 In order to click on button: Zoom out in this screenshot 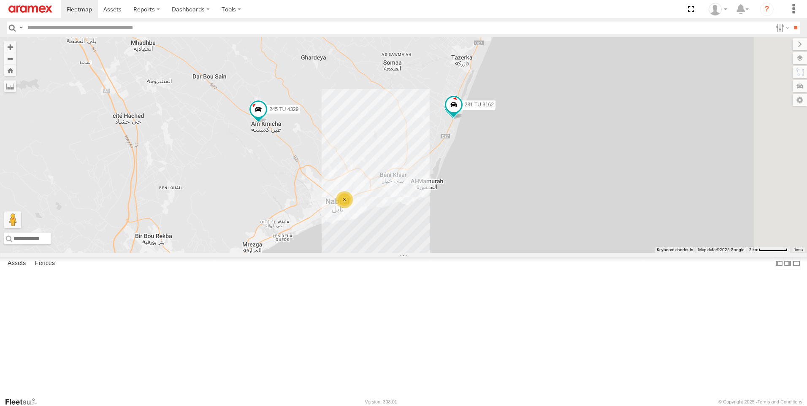, I will do `click(10, 59)`.